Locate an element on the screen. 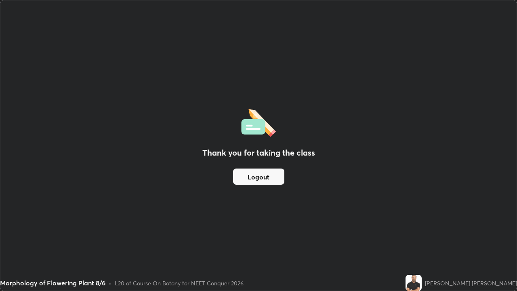 The image size is (517, 291). img: offlineFeedback.1438e8b3.svg is located at coordinates (259, 122).